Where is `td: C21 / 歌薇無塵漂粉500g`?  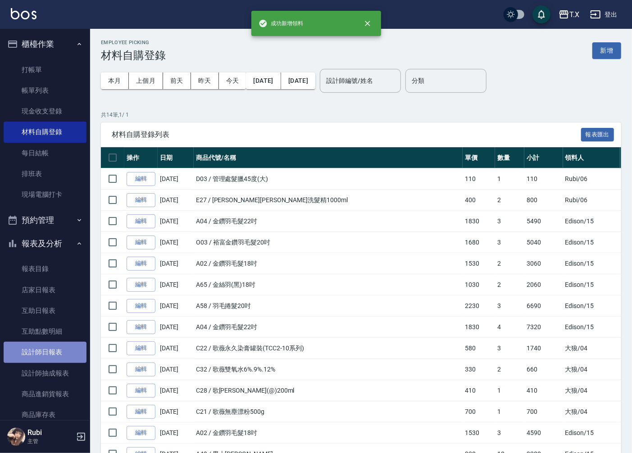 td: C21 / 歌薇無塵漂粉500g is located at coordinates (328, 412).